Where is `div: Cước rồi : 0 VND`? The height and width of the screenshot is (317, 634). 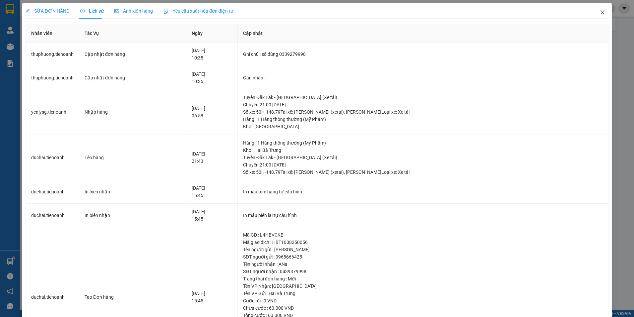 div: Cước rồi : 0 VND is located at coordinates (423, 300).